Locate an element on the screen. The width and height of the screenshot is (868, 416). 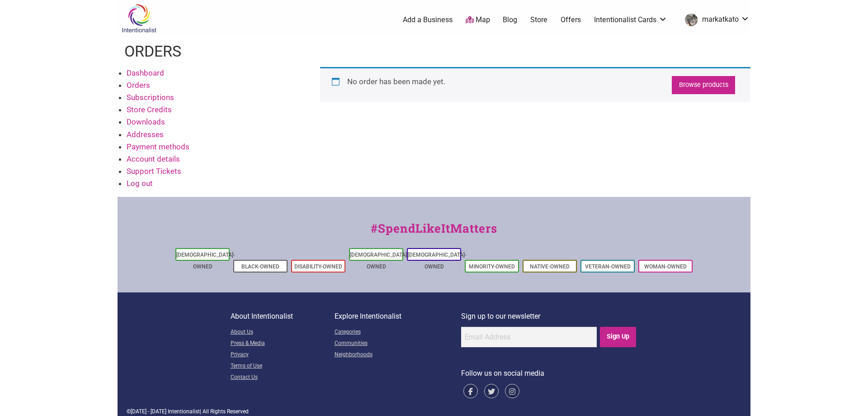
a: markatkato is located at coordinates (715, 20).